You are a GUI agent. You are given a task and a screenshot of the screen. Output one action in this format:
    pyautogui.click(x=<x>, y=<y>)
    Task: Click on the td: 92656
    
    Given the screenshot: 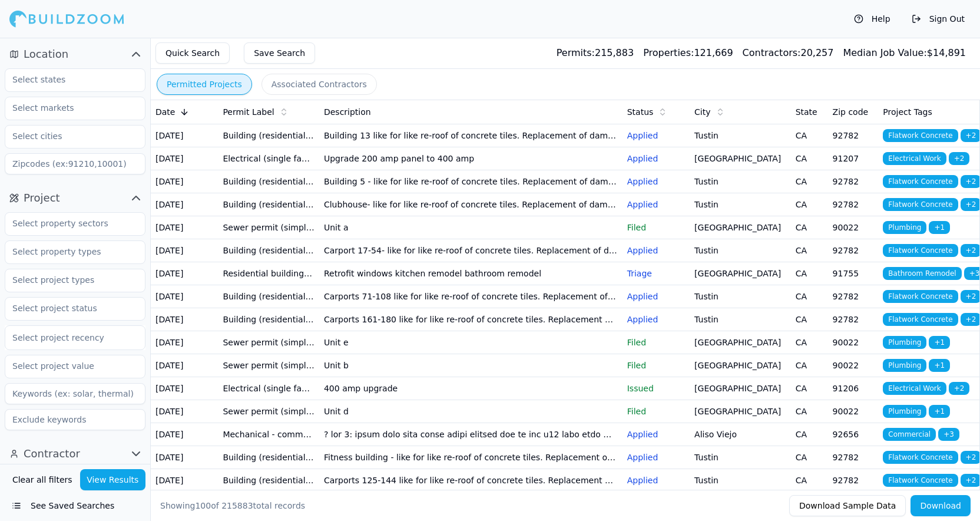 What is the action you would take?
    pyautogui.click(x=853, y=433)
    